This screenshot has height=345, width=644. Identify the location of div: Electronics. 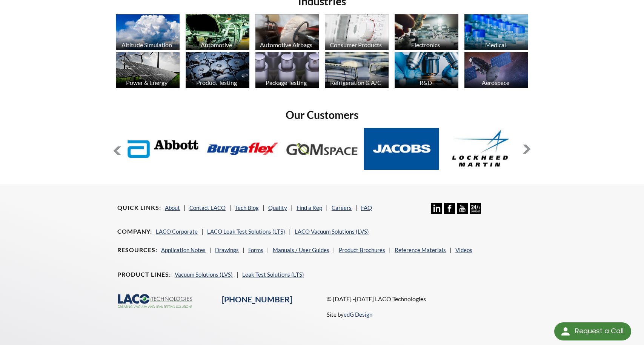
(426, 45).